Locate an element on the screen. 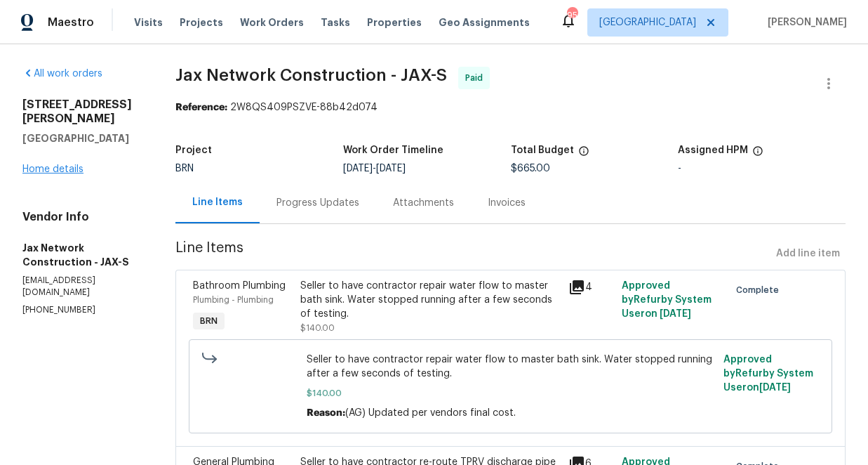 The image size is (868, 465). span: Projects is located at coordinates (201, 22).